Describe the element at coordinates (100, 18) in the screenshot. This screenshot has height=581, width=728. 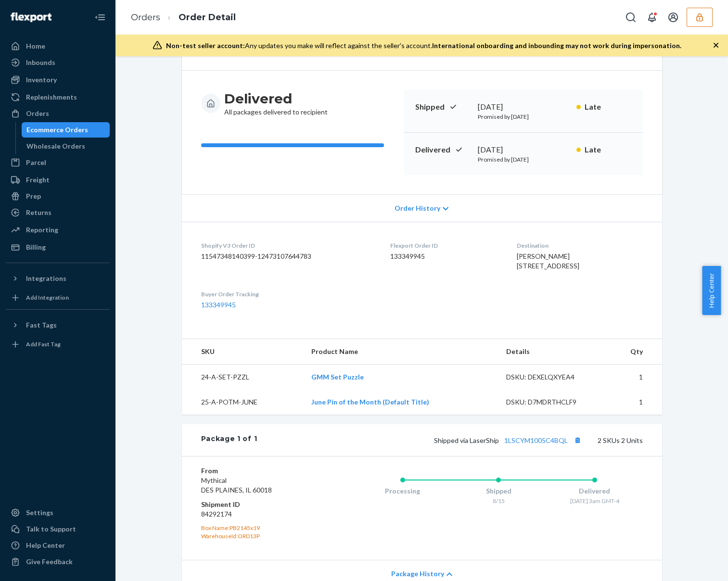
I see `button: Close Navigation` at that location.